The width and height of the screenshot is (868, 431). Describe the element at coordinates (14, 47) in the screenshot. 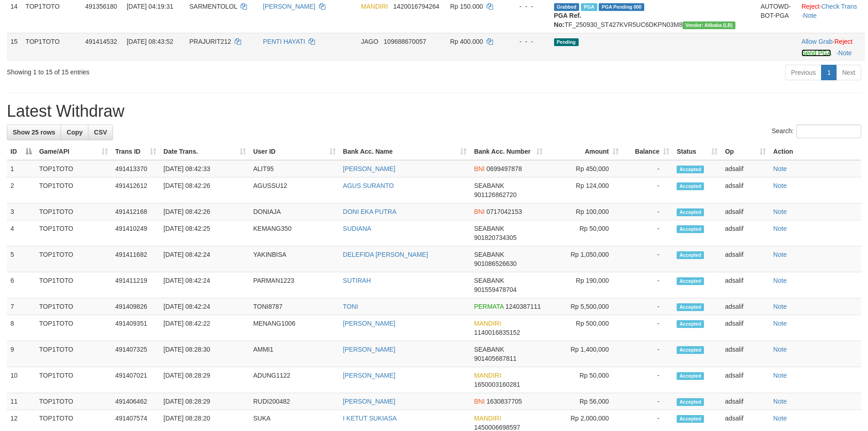

I see `td: 15` at that location.